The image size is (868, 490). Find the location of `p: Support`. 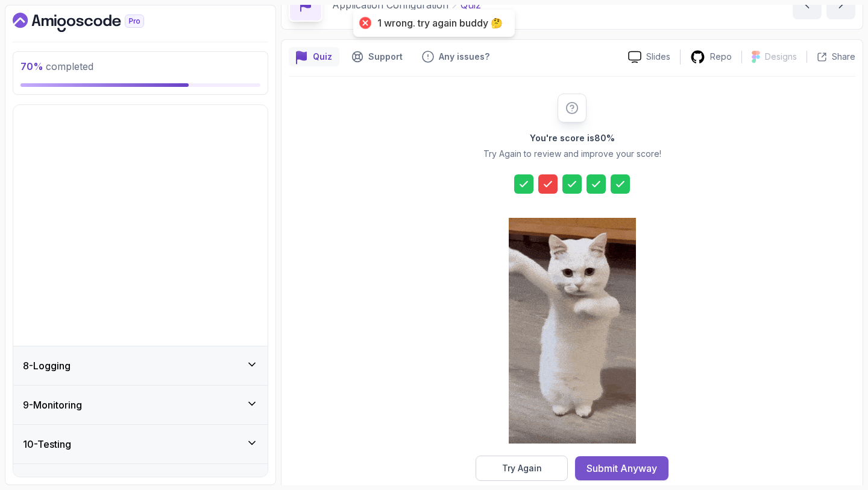

p: Support is located at coordinates (385, 57).